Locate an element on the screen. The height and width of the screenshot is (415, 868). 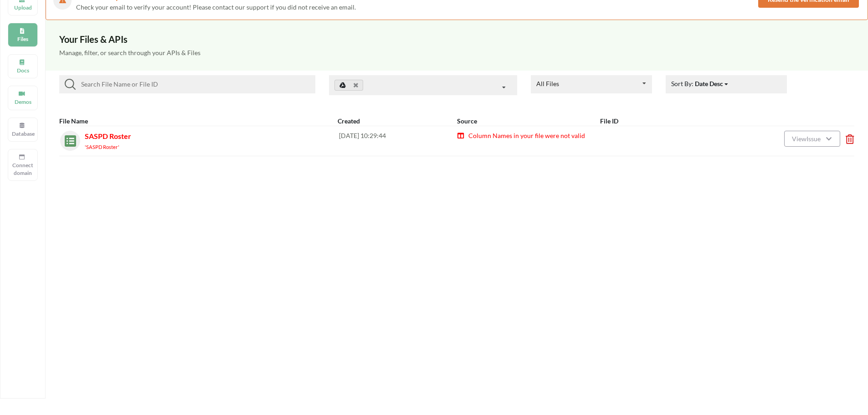
div: All Files is located at coordinates (548, 84).